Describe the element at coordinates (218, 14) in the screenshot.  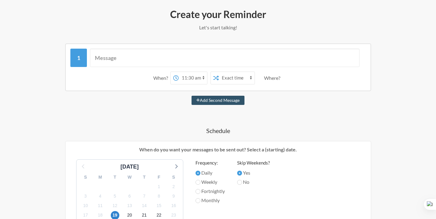
I see `h2: Create your Reminder` at that location.